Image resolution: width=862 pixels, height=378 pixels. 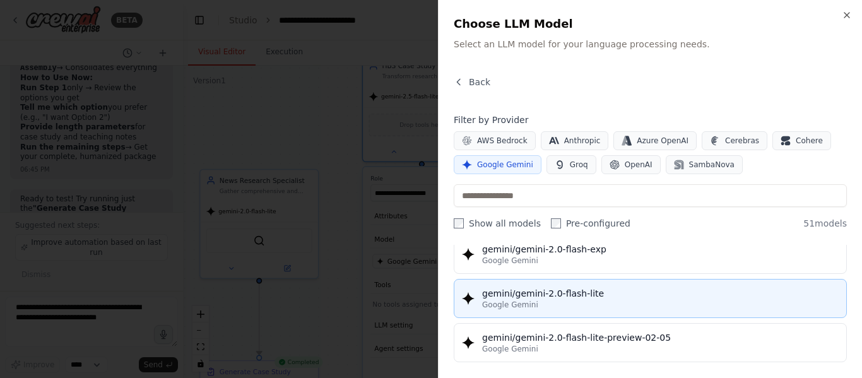 I want to click on input: Show all models, so click(x=459, y=223).